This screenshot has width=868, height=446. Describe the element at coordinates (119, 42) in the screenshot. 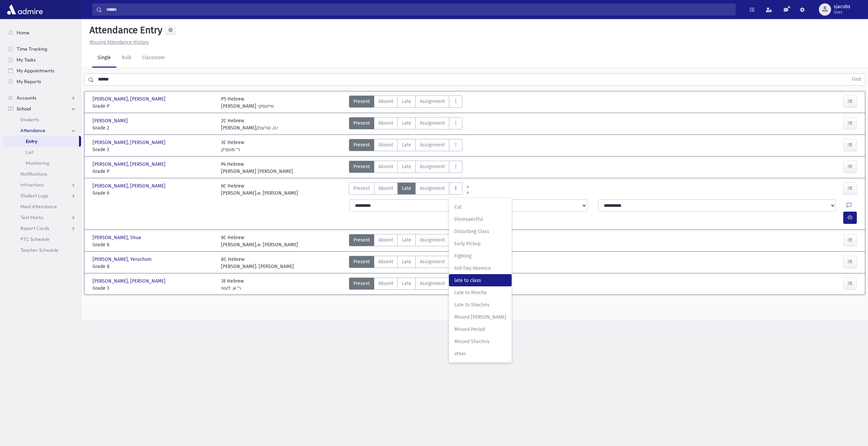

I see `u: Missing Attendance History` at that location.